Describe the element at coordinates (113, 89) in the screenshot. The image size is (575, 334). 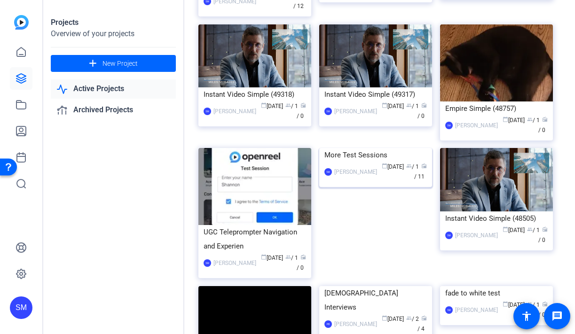
I see `a: Active Projects` at that location.